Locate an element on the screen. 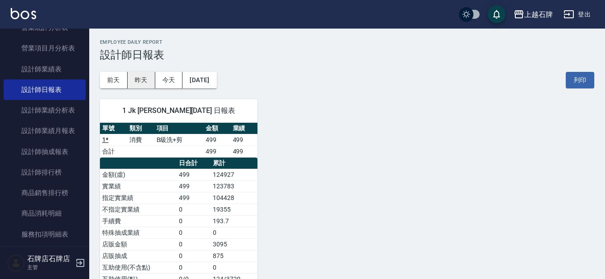 The height and width of the screenshot is (279, 605). button: save is located at coordinates (496, 14).